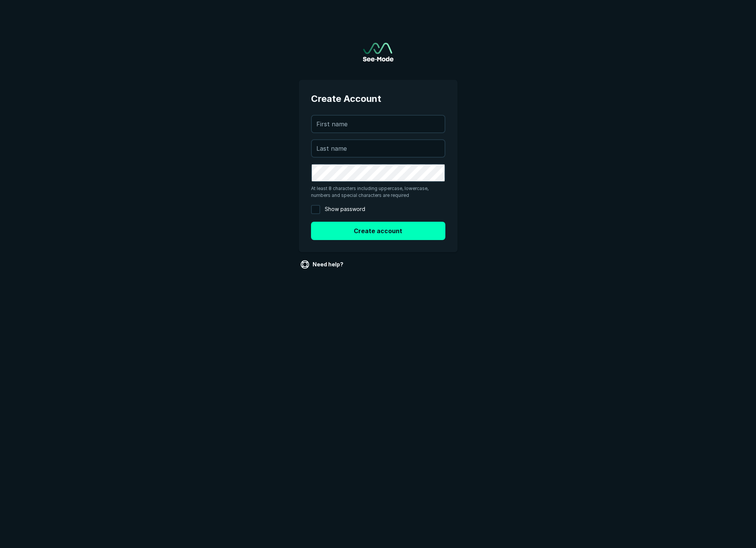 This screenshot has width=756, height=548. I want to click on a: Go to sign in, so click(378, 52).